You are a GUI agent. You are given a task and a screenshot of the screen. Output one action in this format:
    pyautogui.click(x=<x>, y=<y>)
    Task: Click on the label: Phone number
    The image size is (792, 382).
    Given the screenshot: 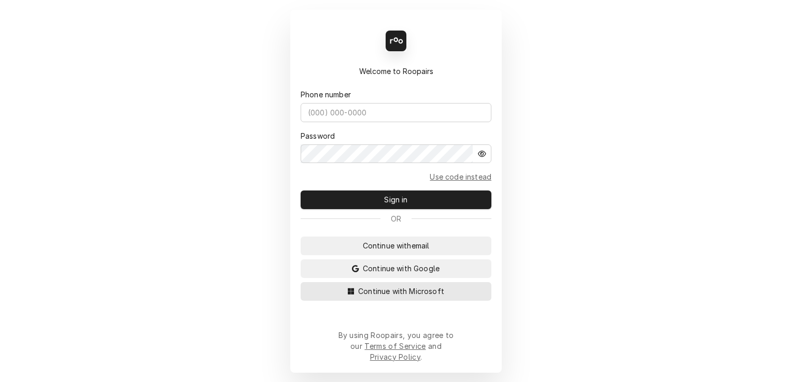 What is the action you would take?
    pyautogui.click(x=325, y=94)
    